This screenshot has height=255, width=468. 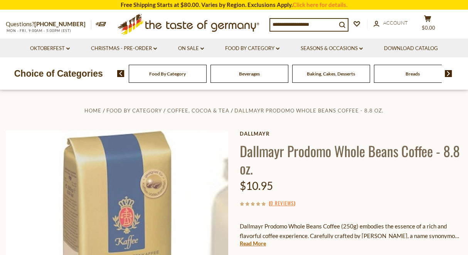 I want to click on img: next arrow, so click(x=449, y=74).